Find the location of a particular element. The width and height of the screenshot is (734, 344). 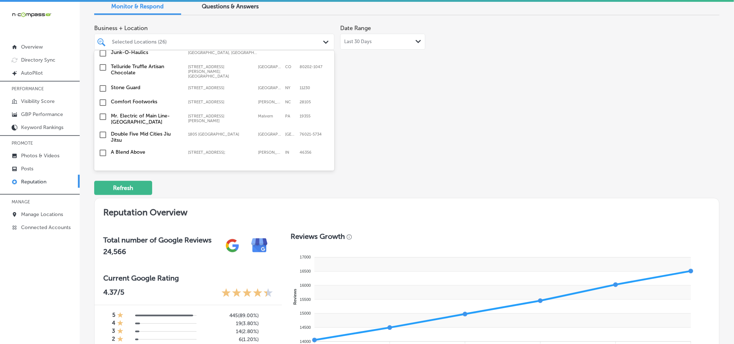

button: Refresh is located at coordinates (123, 188).